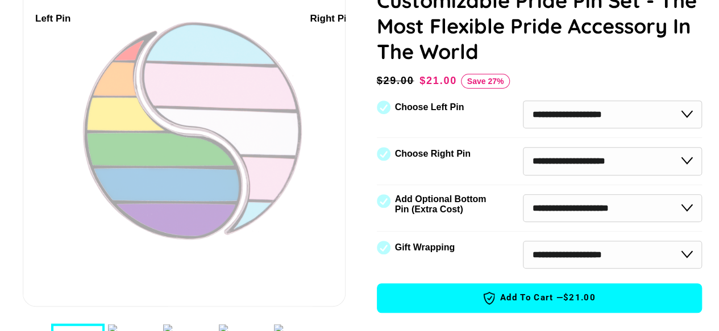 The width and height of the screenshot is (719, 331). I want to click on label: Choose Left Pin, so click(430, 107).